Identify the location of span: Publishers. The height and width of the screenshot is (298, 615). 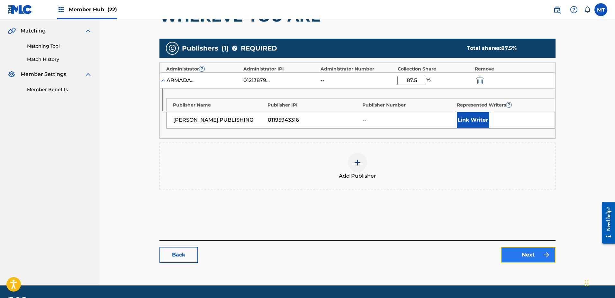
(200, 48).